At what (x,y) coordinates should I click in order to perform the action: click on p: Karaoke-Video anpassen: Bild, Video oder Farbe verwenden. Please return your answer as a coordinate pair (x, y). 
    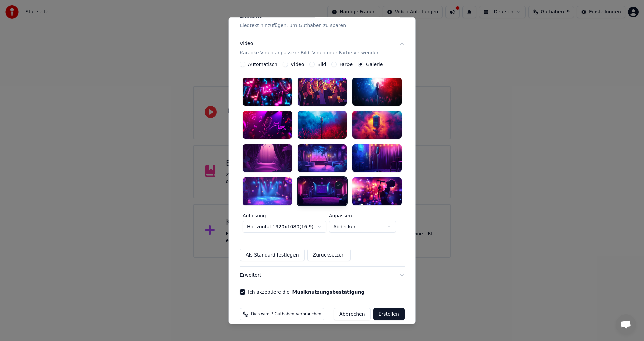
    Looking at the image, I should click on (310, 53).